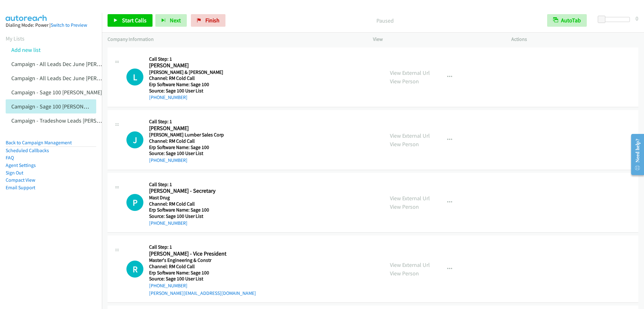 The image size is (644, 309). I want to click on a: Back to Campaign Management, so click(39, 143).